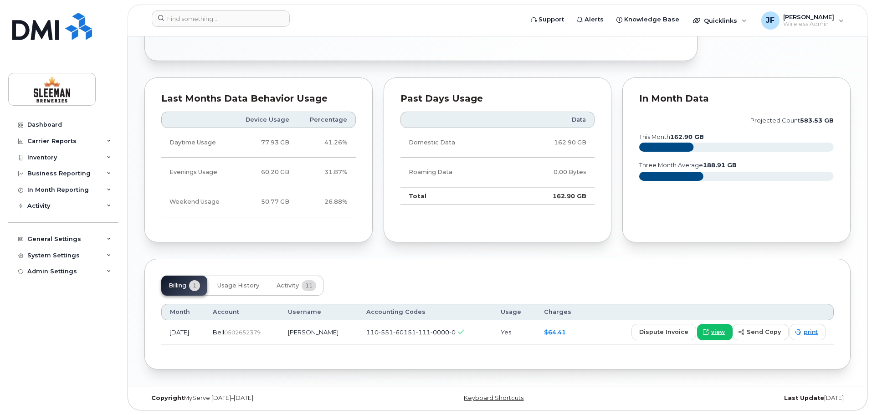 This screenshot has width=872, height=415. What do you see at coordinates (551, 20) in the screenshot?
I see `span: Support` at bounding box center [551, 20].